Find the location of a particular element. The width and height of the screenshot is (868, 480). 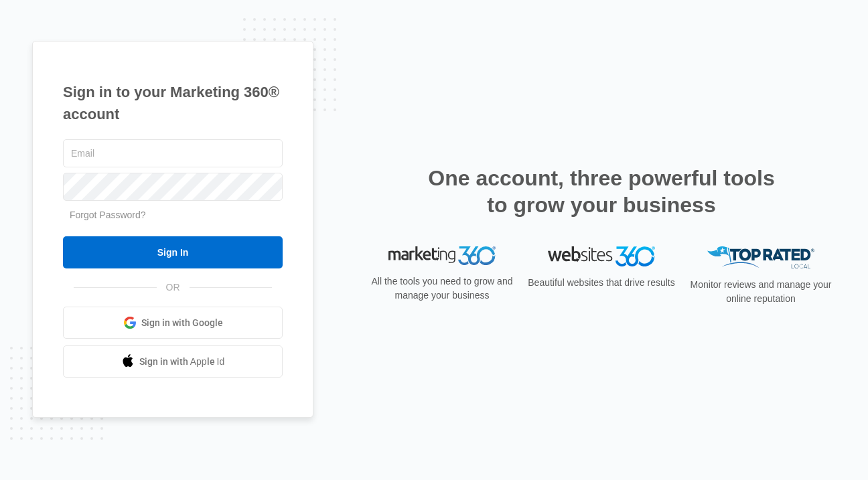

p: Monitor reviews and manage your online reputation is located at coordinates (760, 292).